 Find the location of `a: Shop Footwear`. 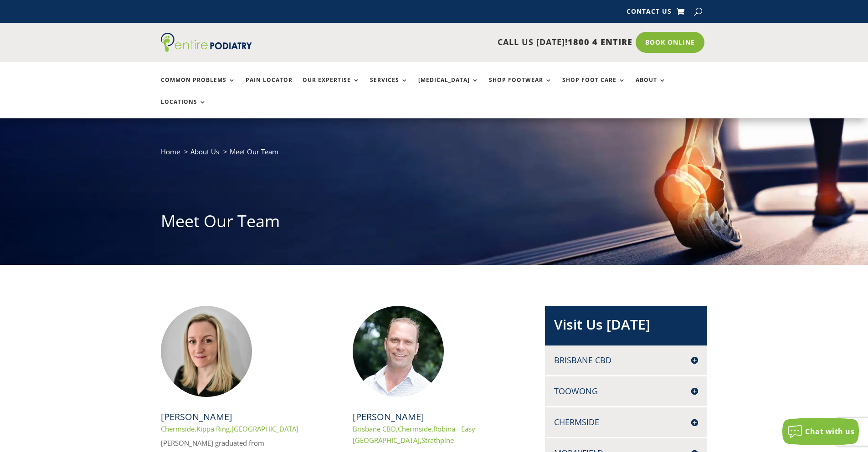

a: Shop Footwear is located at coordinates (520, 87).